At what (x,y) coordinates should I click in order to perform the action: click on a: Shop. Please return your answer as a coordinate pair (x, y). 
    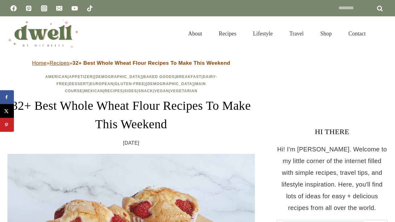
    Looking at the image, I should click on (326, 34).